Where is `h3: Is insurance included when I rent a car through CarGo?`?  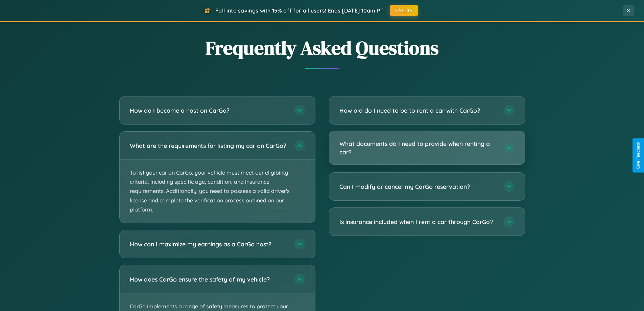 h3: Is insurance included when I rent a car through CarGo? is located at coordinates (418, 222).